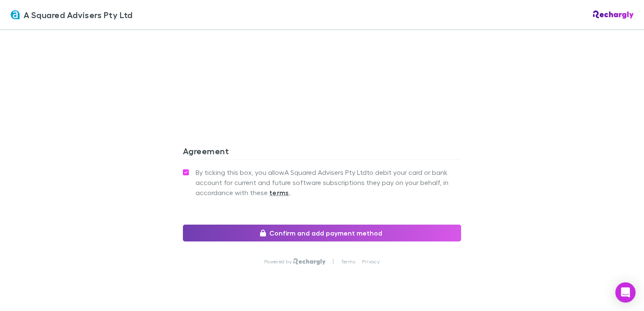 The image size is (644, 311). I want to click on p: Powered by, so click(278, 262).